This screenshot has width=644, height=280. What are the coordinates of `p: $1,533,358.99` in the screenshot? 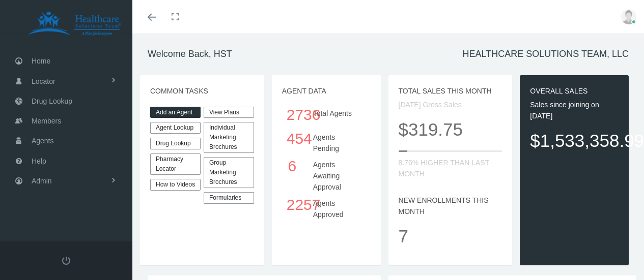 It's located at (574, 140).